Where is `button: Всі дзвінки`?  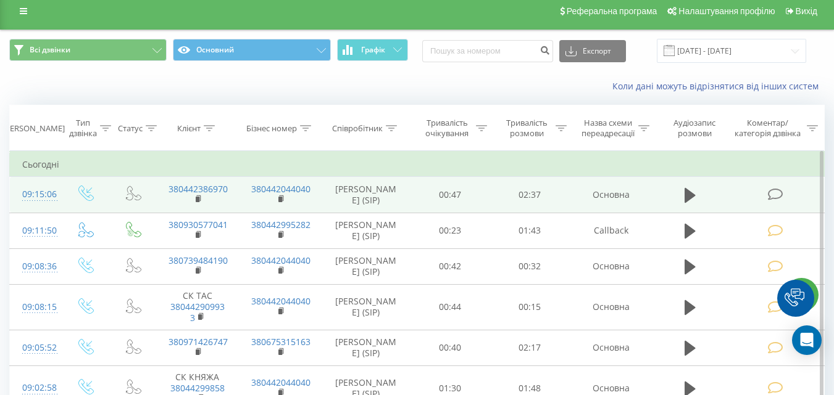
button: Всі дзвінки is located at coordinates (88, 50).